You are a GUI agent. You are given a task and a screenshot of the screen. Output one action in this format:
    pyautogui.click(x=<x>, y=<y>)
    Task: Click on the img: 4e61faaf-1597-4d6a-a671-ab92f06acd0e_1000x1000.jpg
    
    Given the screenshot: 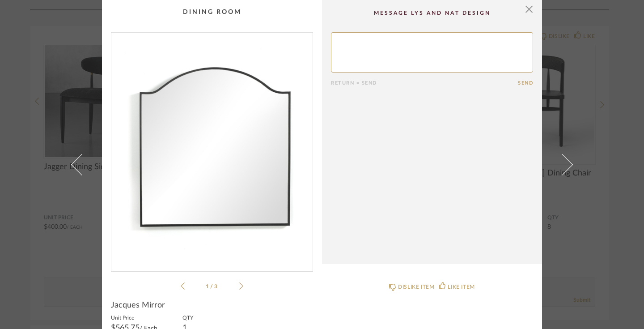 What is the action you would take?
    pyautogui.click(x=212, y=148)
    